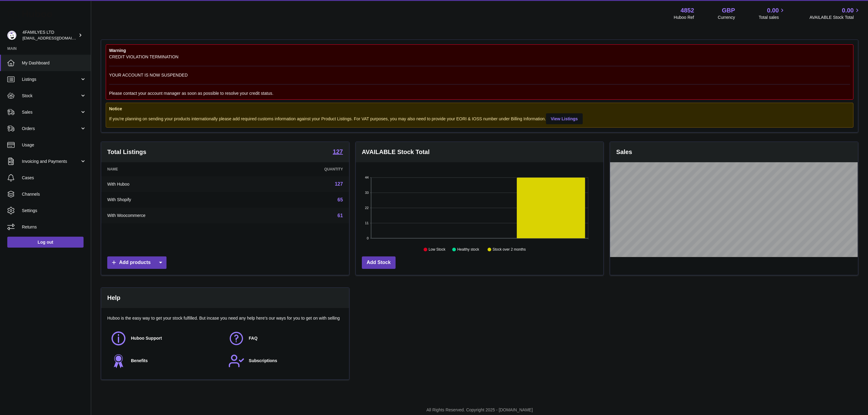  I want to click on text: 11, so click(367, 223).